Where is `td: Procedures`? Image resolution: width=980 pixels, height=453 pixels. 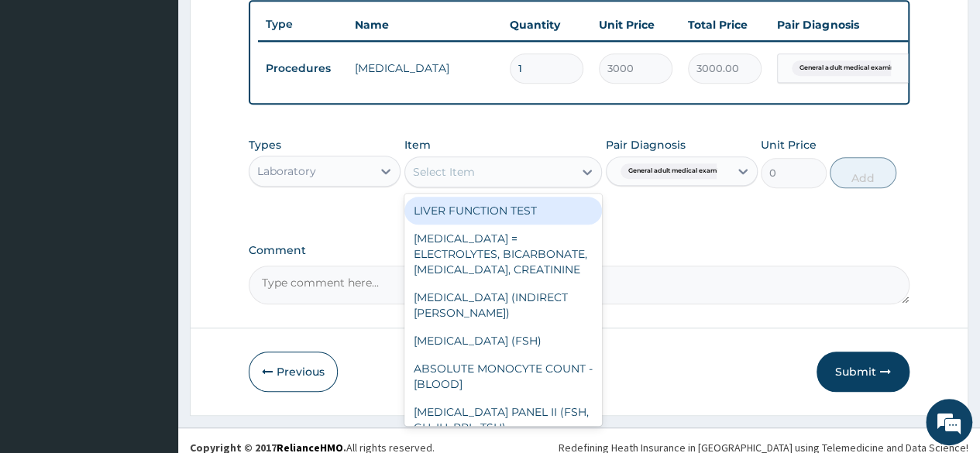
td: Procedures is located at coordinates (302, 68).